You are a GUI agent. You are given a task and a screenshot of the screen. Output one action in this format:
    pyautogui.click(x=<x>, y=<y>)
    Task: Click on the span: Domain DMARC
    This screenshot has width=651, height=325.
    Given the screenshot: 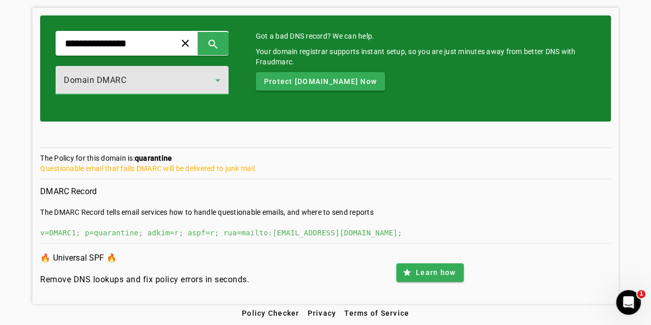 What is the action you would take?
    pyautogui.click(x=95, y=80)
    